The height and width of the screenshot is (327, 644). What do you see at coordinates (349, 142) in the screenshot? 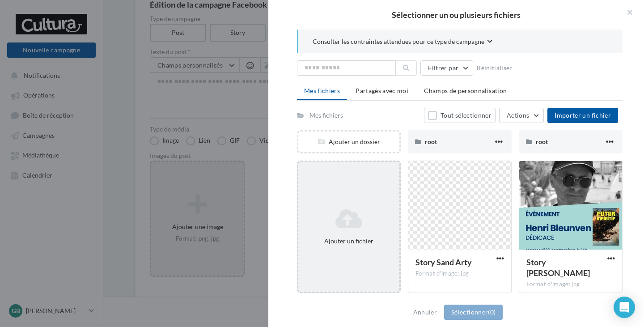
I see `div: Ajouter un dossier` at bounding box center [349, 142].